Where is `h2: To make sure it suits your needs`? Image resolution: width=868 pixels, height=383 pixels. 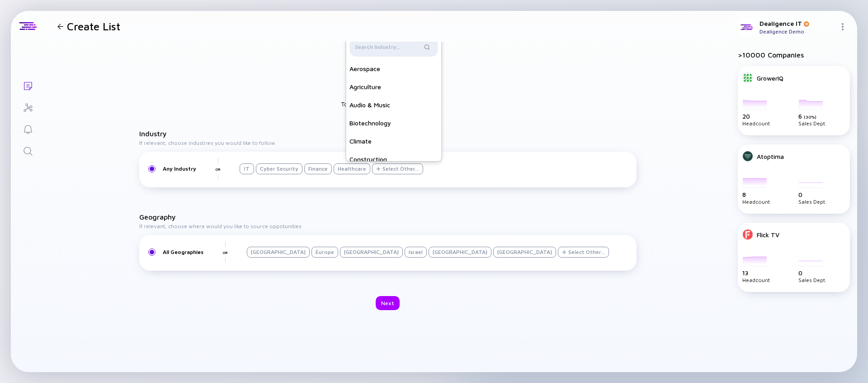 h2: To make sure it suits your needs is located at coordinates (387, 103).